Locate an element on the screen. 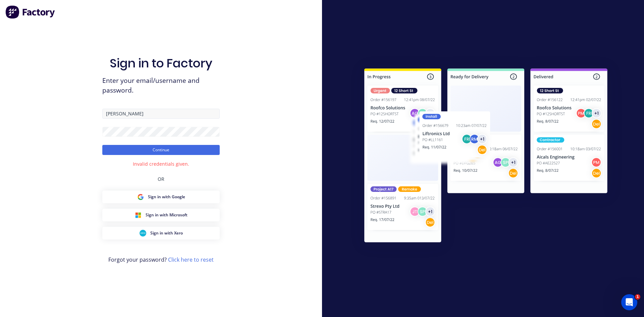 The height and width of the screenshot is (317, 644). h1: Sign in to Factory is located at coordinates (161, 63).